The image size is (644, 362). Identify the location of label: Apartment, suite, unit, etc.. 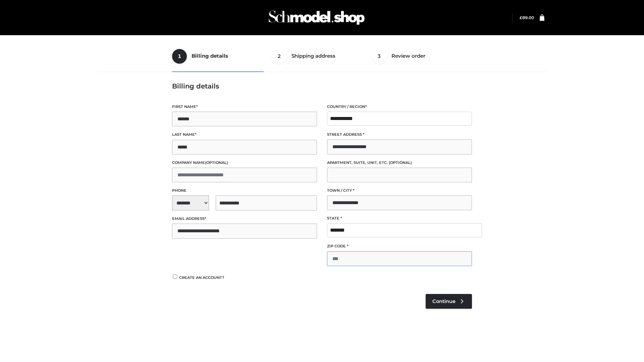
(399, 163).